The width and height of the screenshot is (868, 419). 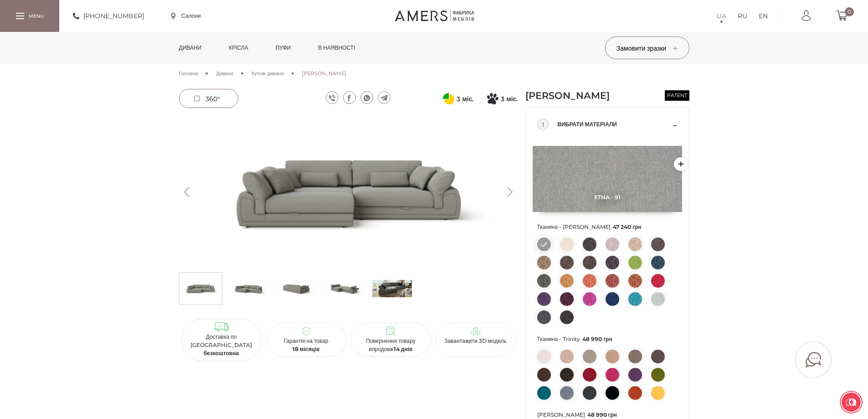 What do you see at coordinates (475, 341) in the screenshot?
I see `p: Завантажити 3D модель` at bounding box center [475, 341].